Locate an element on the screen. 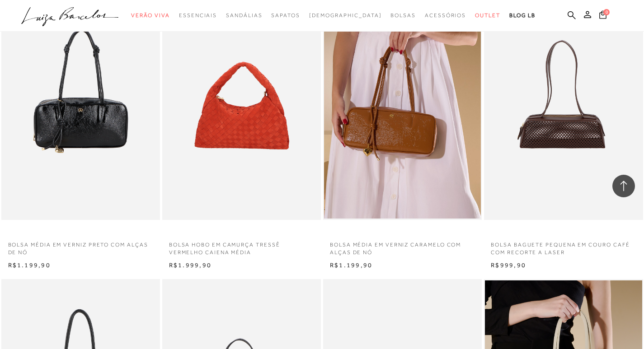 The image size is (644, 349). span: Outlet is located at coordinates (487, 15).